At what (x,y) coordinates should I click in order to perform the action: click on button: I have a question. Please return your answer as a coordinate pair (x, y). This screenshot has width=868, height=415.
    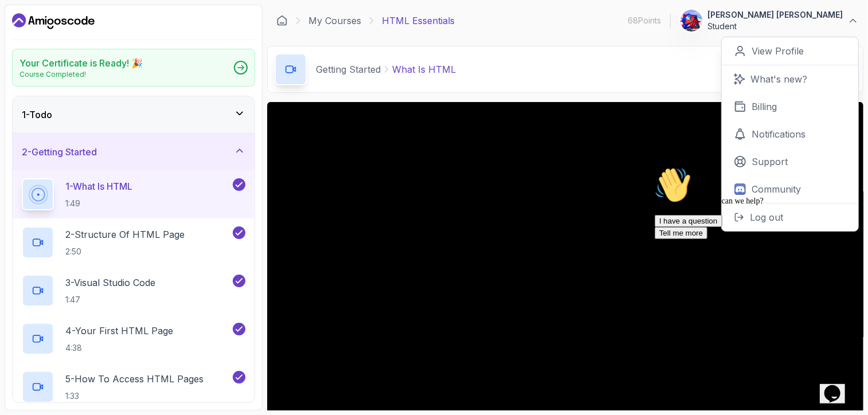
    Looking at the image, I should click on (38, 58).